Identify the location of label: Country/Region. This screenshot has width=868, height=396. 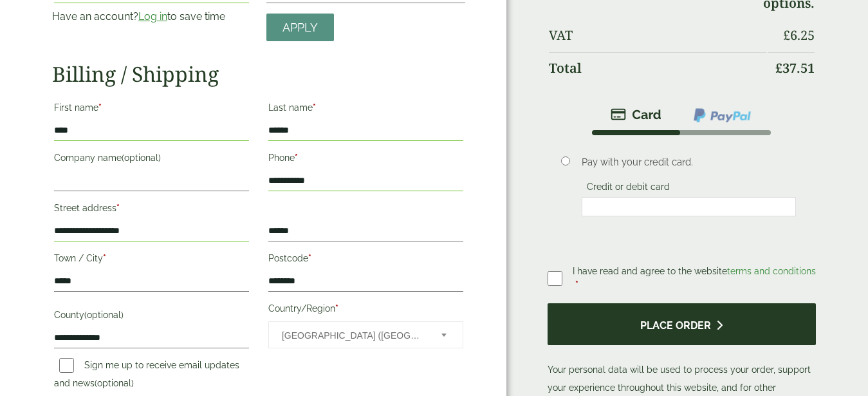
(365, 310).